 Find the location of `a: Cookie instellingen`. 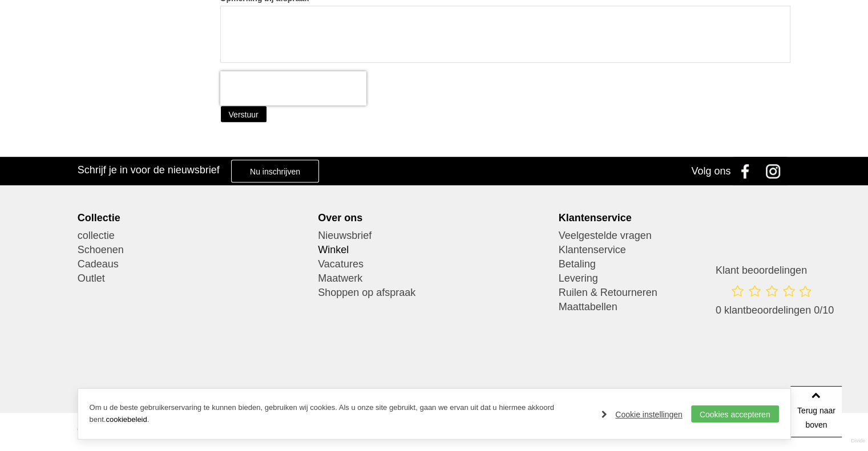

a: Cookie instellingen is located at coordinates (642, 415).